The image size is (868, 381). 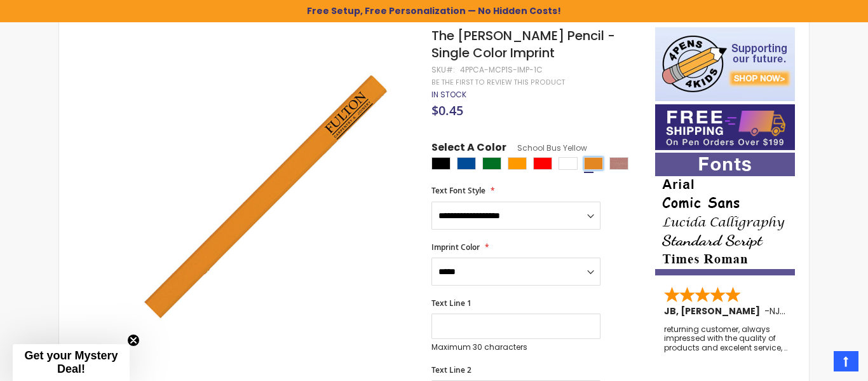 I want to click on div: Red, so click(x=543, y=163).